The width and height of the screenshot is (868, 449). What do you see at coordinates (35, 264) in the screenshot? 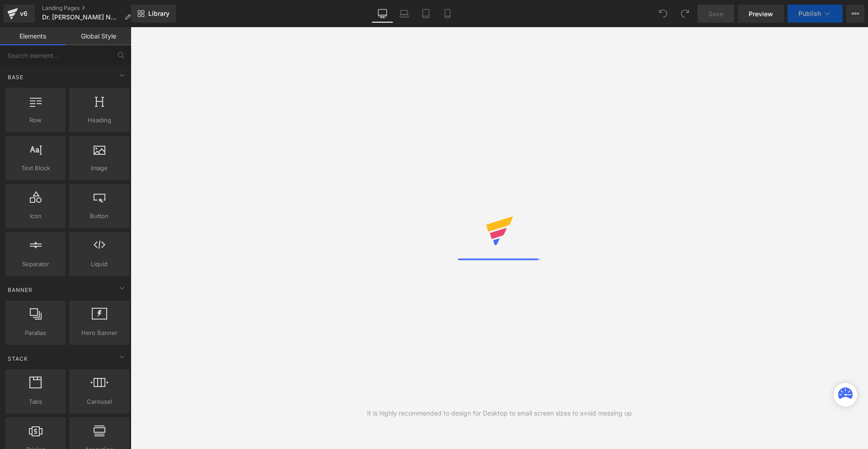
I see `span: Separator` at bounding box center [35, 264].